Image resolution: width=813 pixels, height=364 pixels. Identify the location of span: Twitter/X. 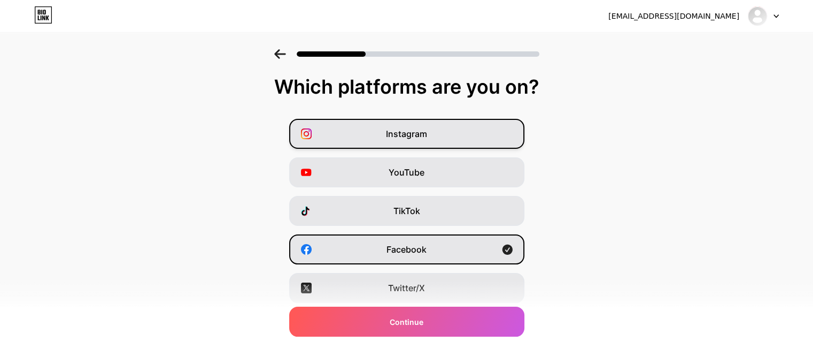
(406, 288).